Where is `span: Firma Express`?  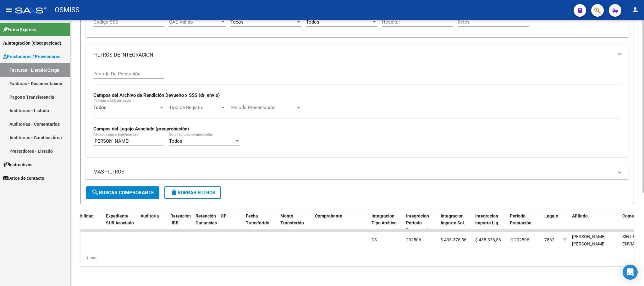
span: Firma Express is located at coordinates (19, 30).